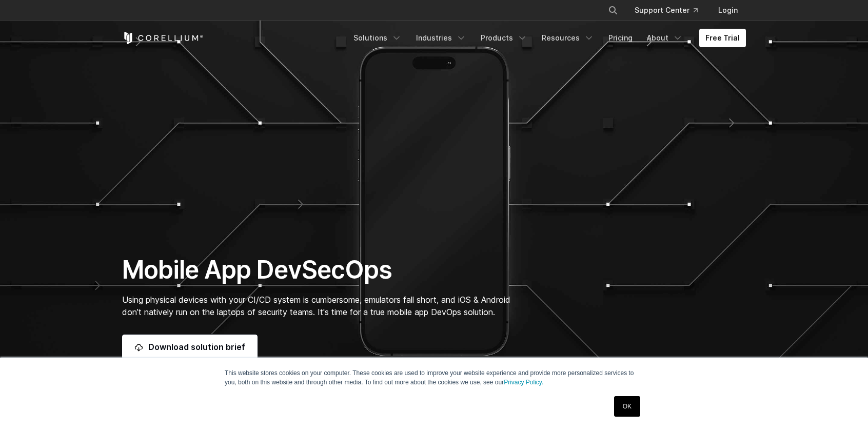 The height and width of the screenshot is (430, 868). Describe the element at coordinates (613, 10) in the screenshot. I see `button: Search` at that location.